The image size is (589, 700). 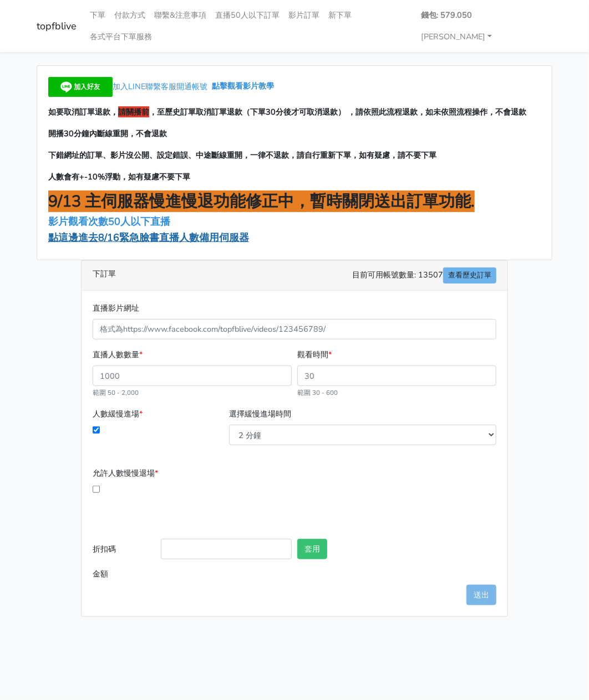 What do you see at coordinates (121, 36) in the screenshot?
I see `a: 各式平台下單服務` at bounding box center [121, 36].